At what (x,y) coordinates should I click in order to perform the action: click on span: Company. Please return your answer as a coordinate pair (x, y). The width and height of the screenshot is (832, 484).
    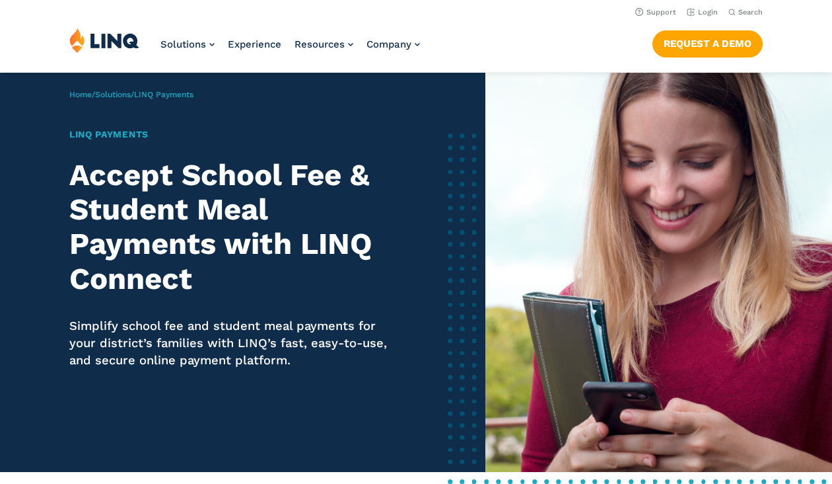
    Looking at the image, I should click on (389, 44).